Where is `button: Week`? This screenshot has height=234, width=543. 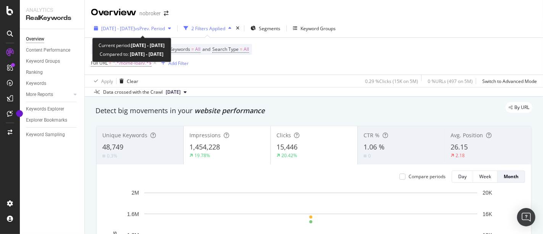
button: Week is located at coordinates (485, 176).